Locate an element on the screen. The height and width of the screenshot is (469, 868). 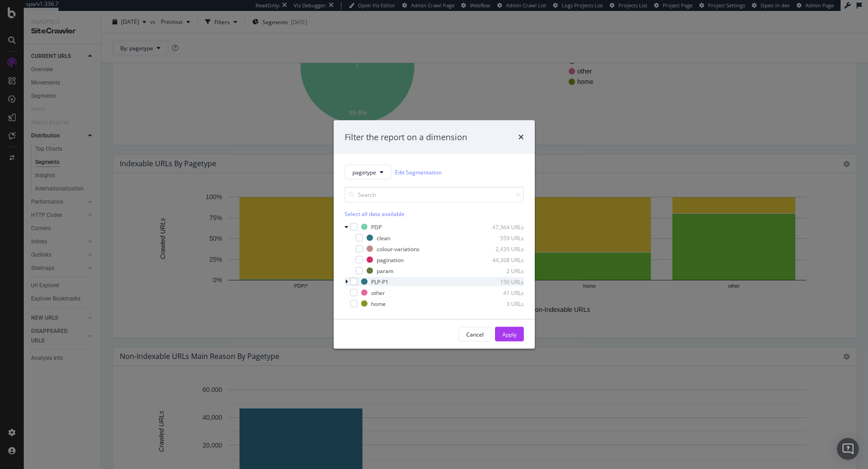
div: 559 URLs is located at coordinates (501, 237).